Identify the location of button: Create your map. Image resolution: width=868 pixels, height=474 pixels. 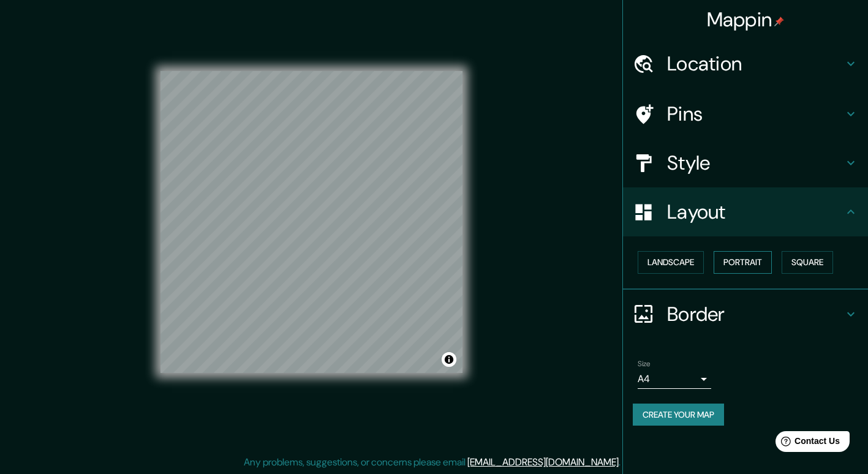
(678, 414).